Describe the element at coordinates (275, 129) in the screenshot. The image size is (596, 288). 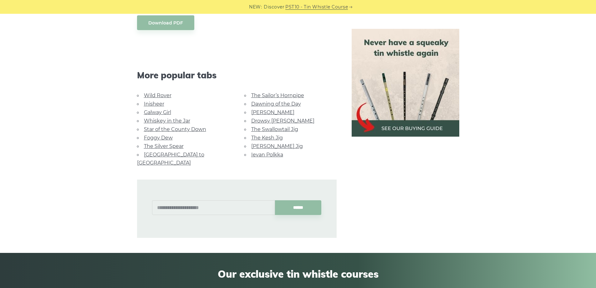
I see `a: The Swallowtail Jig` at that location.